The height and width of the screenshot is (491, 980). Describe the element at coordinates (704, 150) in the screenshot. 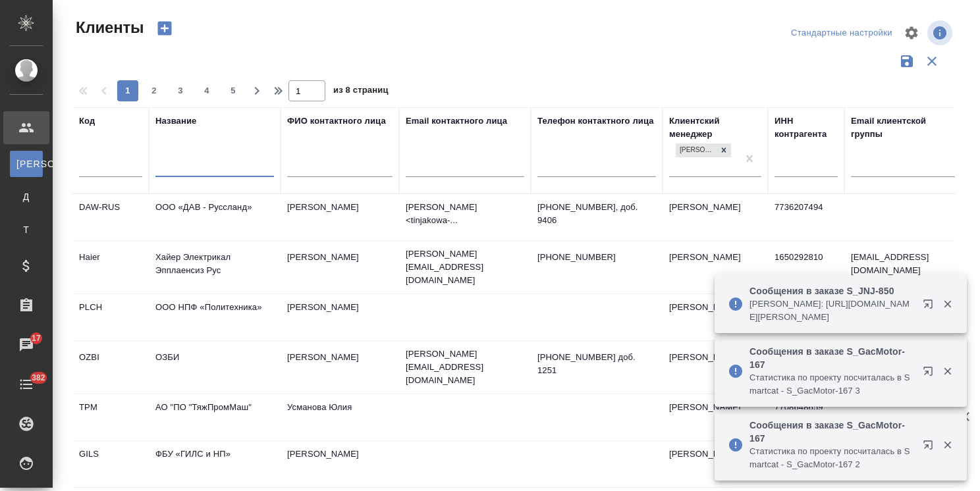

I see `div: Усманова Ольга` at that location.